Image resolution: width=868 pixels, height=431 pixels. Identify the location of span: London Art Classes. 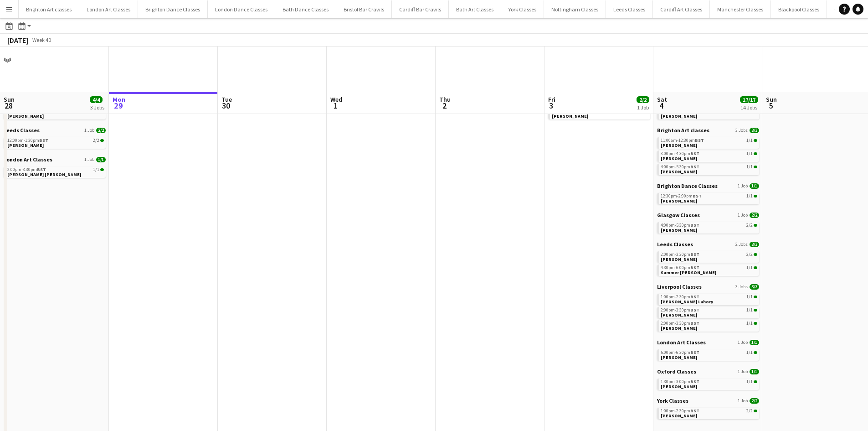
(28, 159).